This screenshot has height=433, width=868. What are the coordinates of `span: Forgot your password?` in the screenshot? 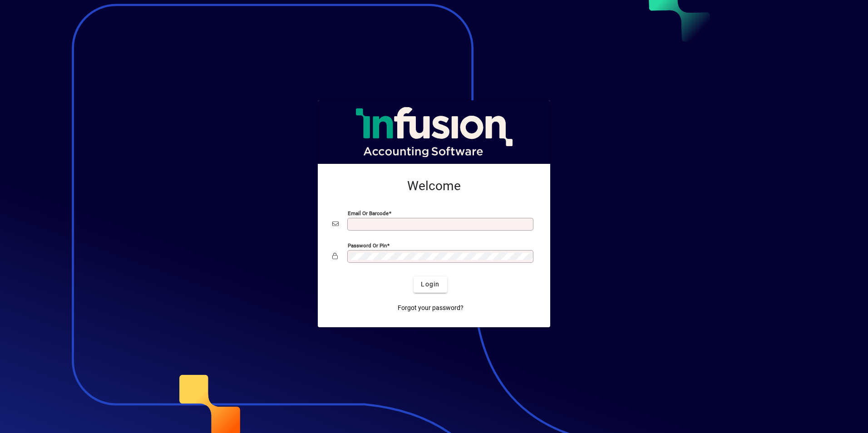 It's located at (430, 308).